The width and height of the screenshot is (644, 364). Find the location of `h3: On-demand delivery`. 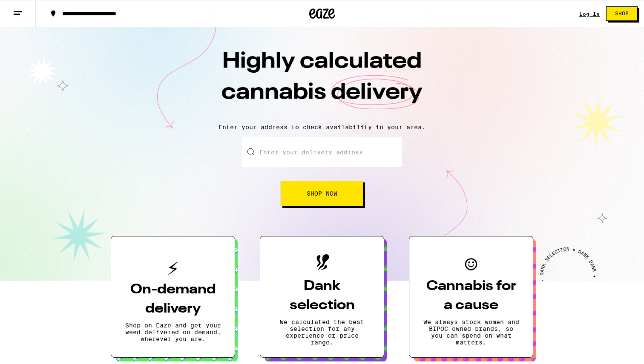

h3: On-demand delivery is located at coordinates (173, 300).